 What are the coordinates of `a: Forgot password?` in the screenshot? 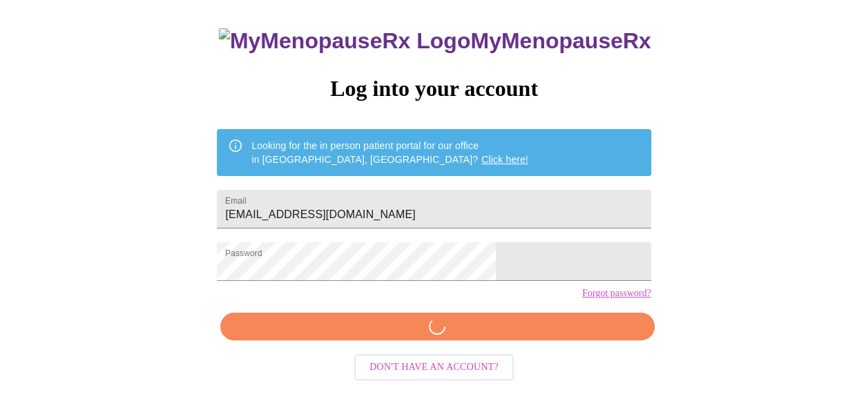 It's located at (617, 293).